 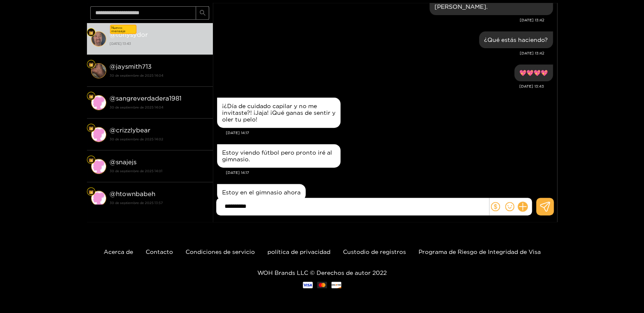 I want to click on div: 5 de octubre, 13:43, so click(x=534, y=73).